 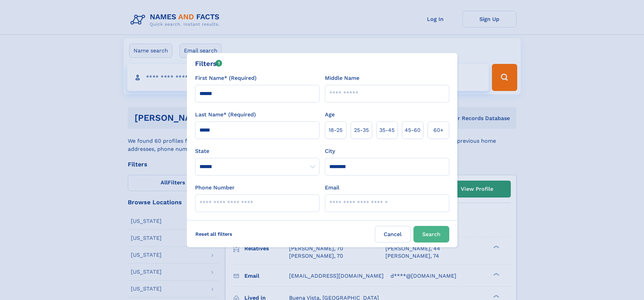 I want to click on label: Email, so click(x=332, y=188).